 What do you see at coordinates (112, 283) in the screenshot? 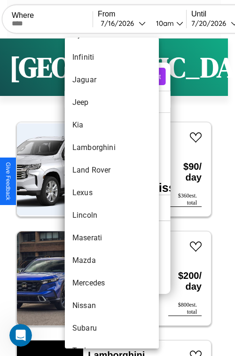
I see `li: Mercedes` at bounding box center [112, 283].